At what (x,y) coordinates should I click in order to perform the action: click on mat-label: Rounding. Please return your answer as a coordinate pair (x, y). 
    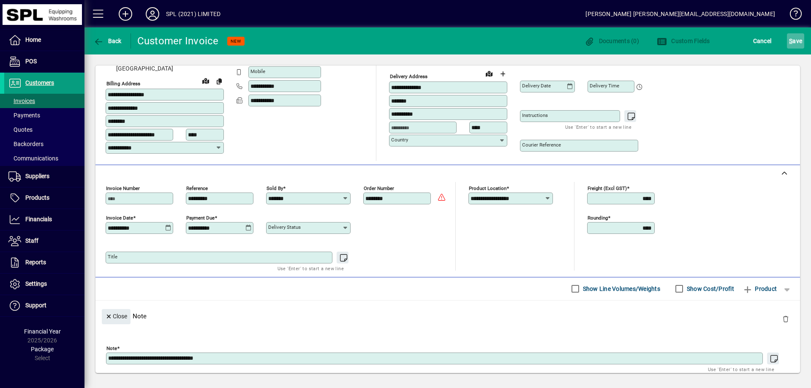
    Looking at the image, I should click on (598, 218).